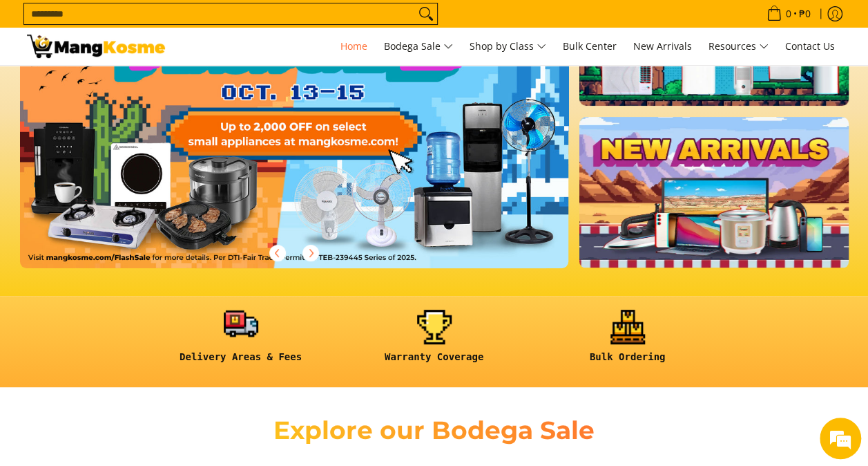 This screenshot has height=466, width=868. Describe the element at coordinates (804, 13) in the screenshot. I see `span: ₱0` at that location.